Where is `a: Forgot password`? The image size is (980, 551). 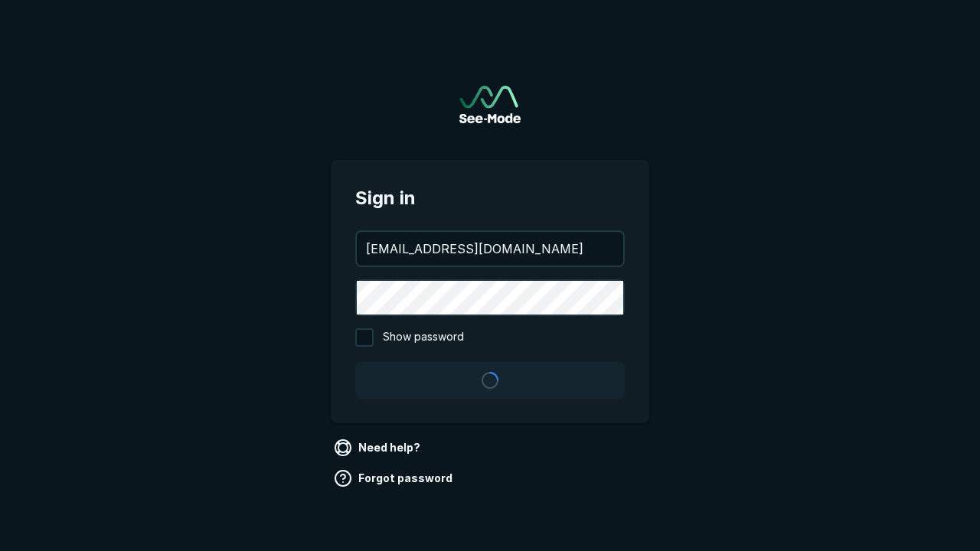 a: Forgot password is located at coordinates (394, 478).